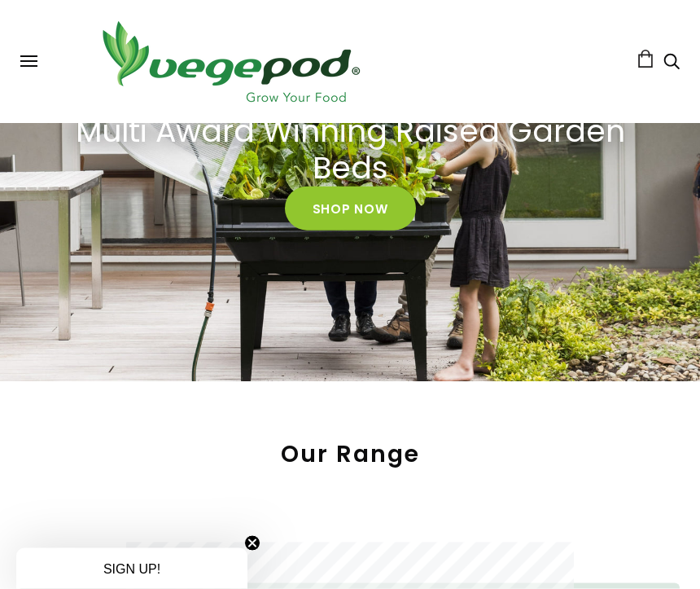  Describe the element at coordinates (350, 150) in the screenshot. I see `h2: Multi Award Winning Raised Garden Beds` at that location.